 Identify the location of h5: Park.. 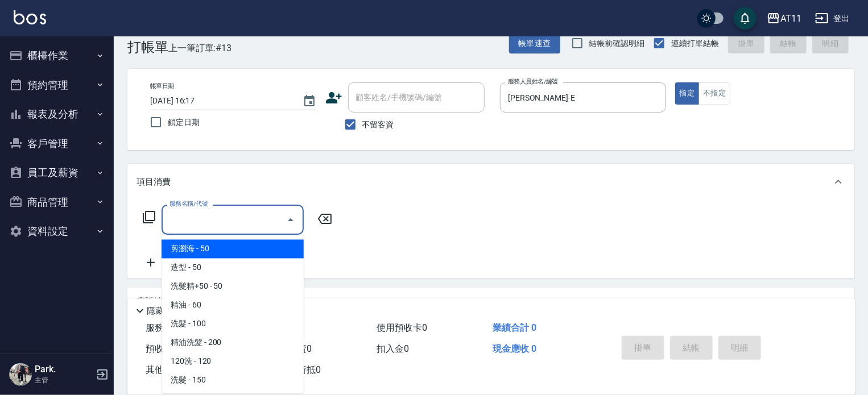
(64, 369).